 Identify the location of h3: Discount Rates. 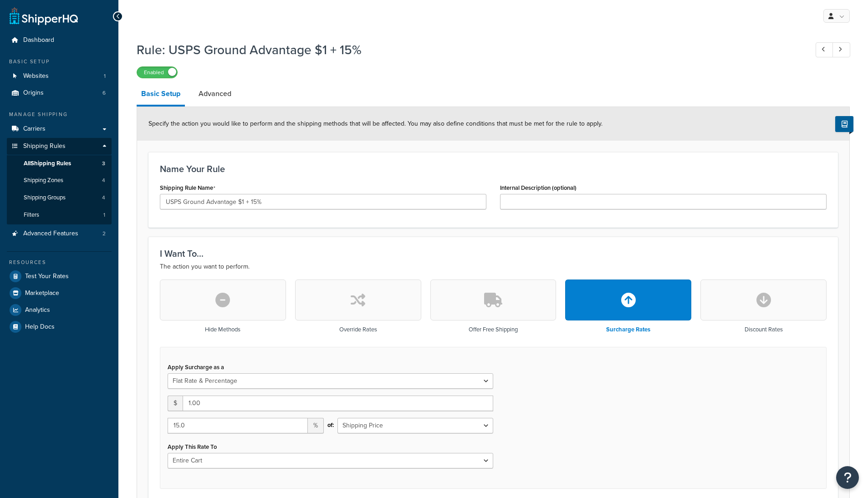
(763, 329).